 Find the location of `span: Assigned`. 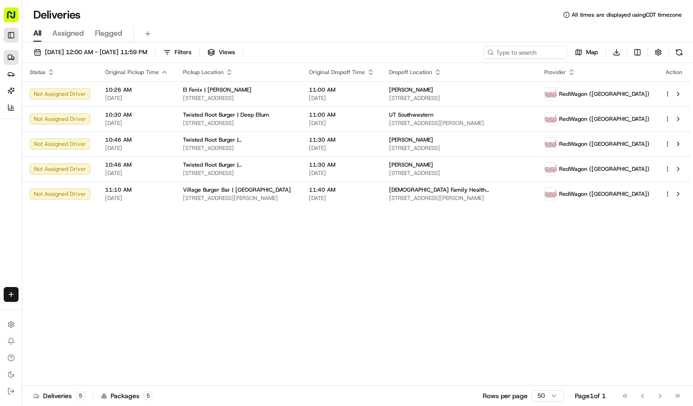

span: Assigned is located at coordinates (68, 33).